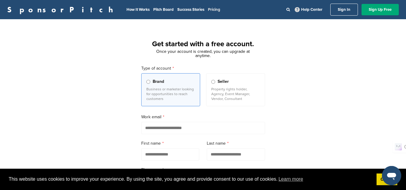 The height and width of the screenshot is (190, 406). Describe the element at coordinates (191, 10) in the screenshot. I see `a: Success Stories` at that location.